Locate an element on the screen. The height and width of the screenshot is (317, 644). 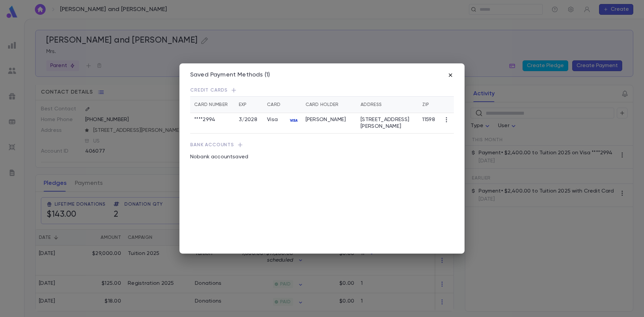
div: Visa is located at coordinates (282, 120).